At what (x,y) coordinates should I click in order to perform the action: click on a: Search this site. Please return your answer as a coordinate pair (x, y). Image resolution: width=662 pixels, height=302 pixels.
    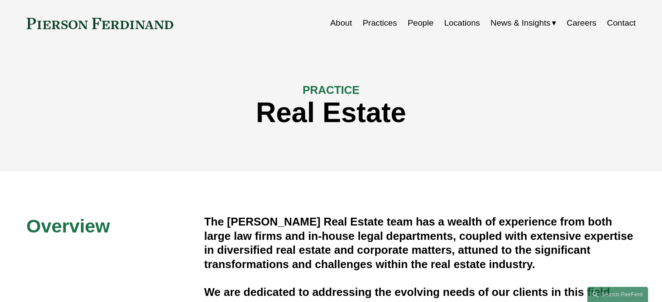
    Looking at the image, I should click on (617, 295).